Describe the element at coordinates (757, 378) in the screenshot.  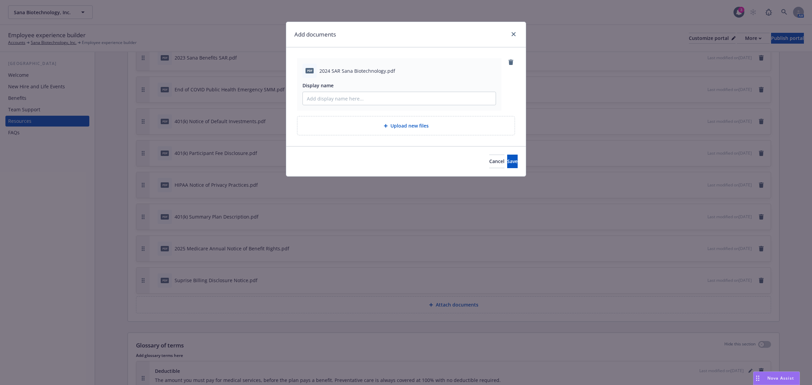
I see `div: Drag to move` at that location.